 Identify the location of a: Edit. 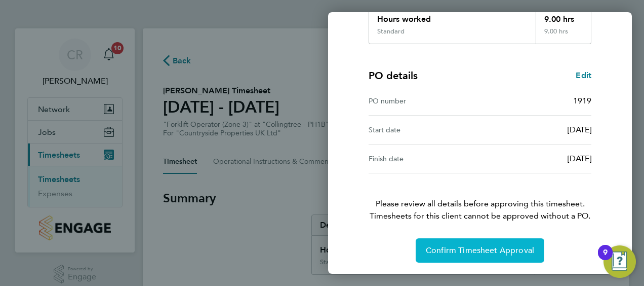
(584, 75).